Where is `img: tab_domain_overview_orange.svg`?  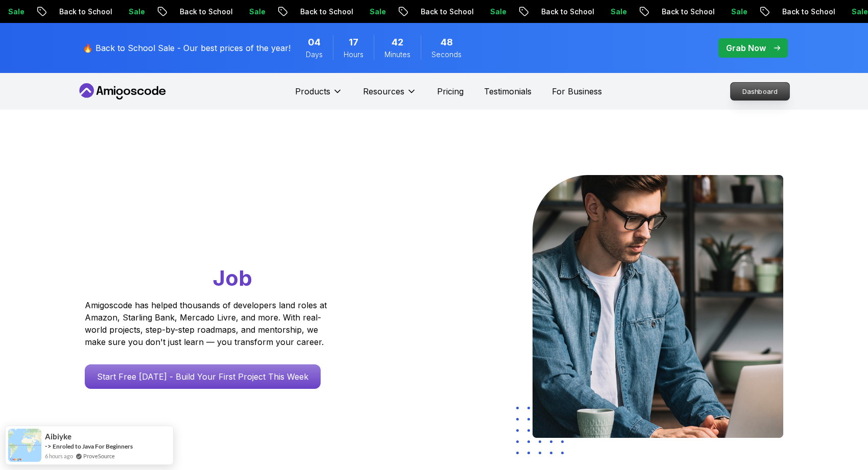 img: tab_domain_overview_orange.svg is located at coordinates (34, 63).